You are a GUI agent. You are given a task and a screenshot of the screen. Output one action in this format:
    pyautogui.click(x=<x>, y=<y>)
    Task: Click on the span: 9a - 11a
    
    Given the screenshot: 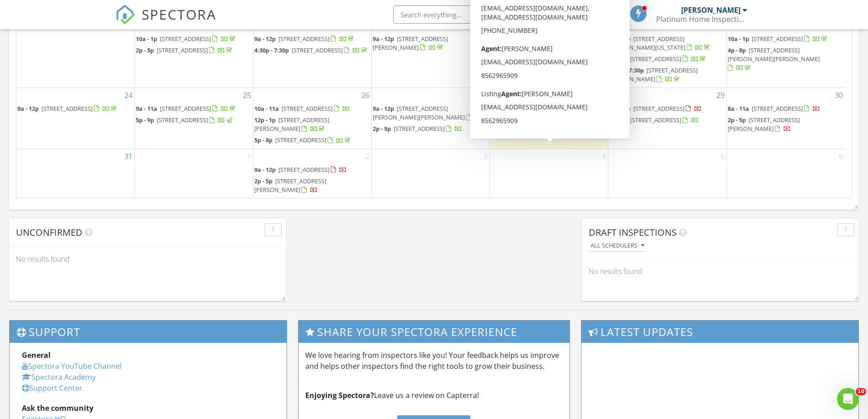 What is the action you would take?
    pyautogui.click(x=146, y=108)
    